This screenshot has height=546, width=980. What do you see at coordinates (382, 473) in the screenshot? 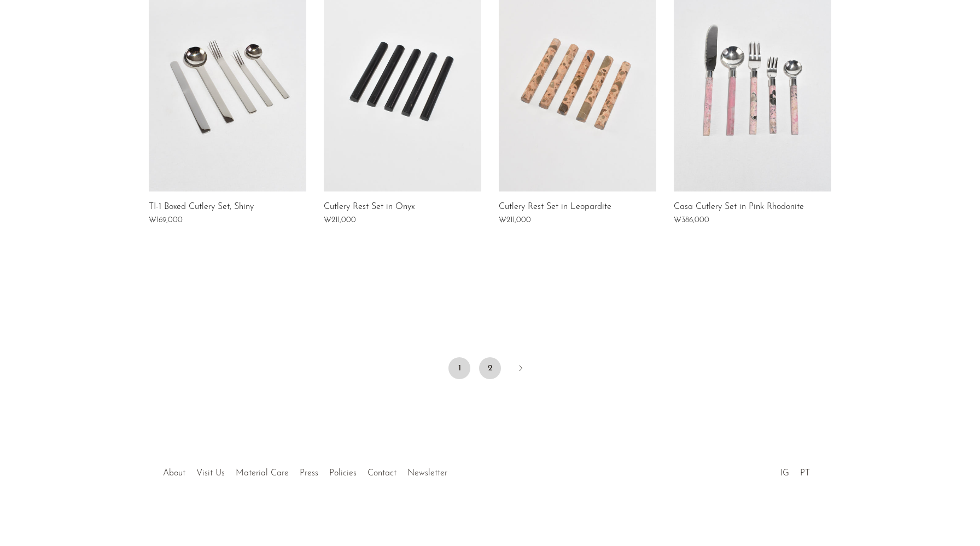
I see `a: Contact` at bounding box center [382, 473].